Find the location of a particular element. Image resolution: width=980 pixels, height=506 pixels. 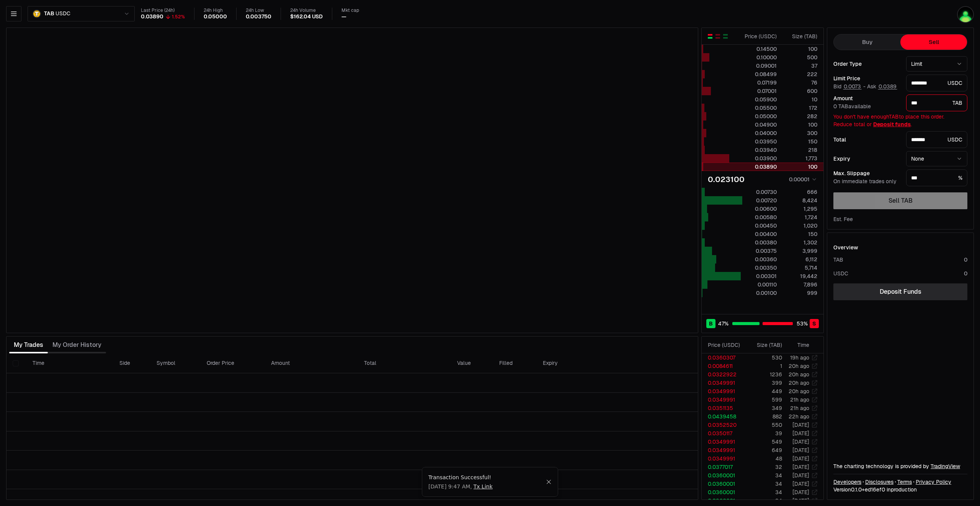

button: Sell is located at coordinates (934, 42).